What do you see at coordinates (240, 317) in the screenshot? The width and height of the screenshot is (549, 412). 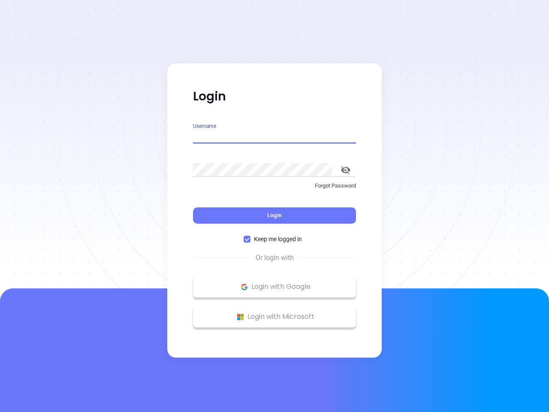 I see `img: Microsoft Logo` at bounding box center [240, 317].